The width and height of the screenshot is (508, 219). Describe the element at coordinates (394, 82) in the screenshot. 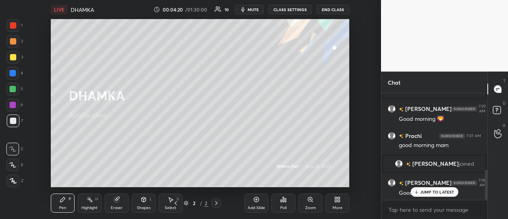

I see `p: Chat` at that location.